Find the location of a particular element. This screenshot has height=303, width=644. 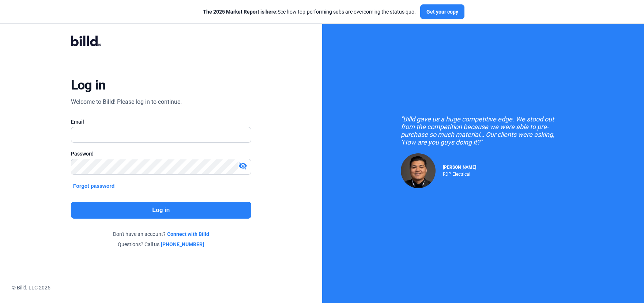

div: Welcome to Billd! Please log in to continue. is located at coordinates (126, 102).